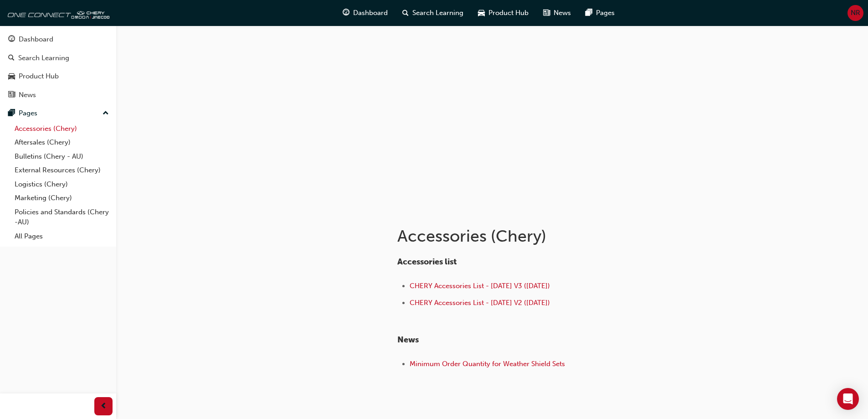 Image resolution: width=868 pixels, height=419 pixels. I want to click on span: Product Hub, so click(508, 13).